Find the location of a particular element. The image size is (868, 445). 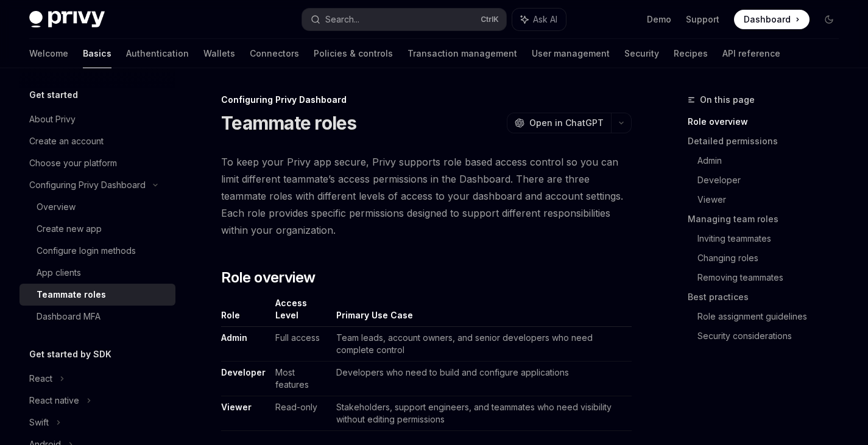

span: Ask AI is located at coordinates (546, 19).